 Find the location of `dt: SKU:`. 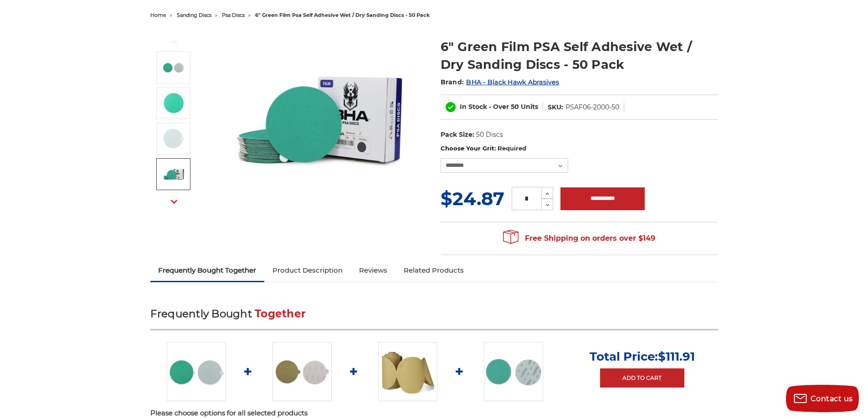

dt: SKU: is located at coordinates (556, 107).